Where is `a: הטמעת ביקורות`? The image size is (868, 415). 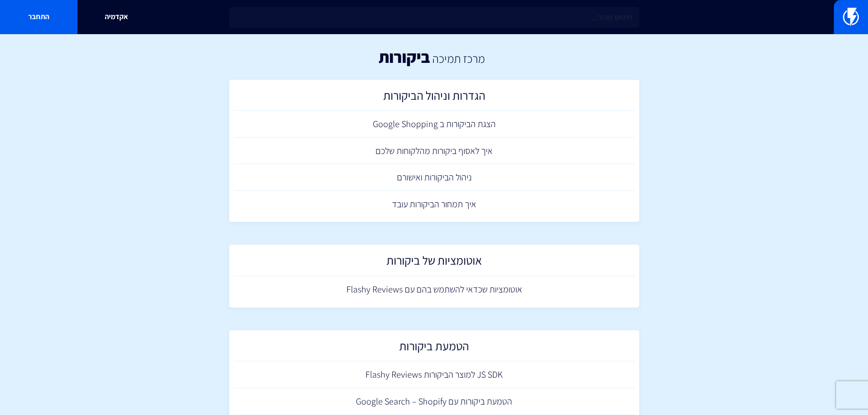
a: הטמעת ביקורות is located at coordinates (434, 348).